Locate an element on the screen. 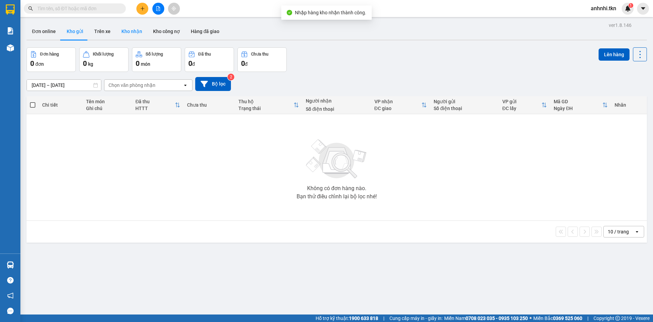 This screenshot has height=322, width=653. button: plus is located at coordinates (142, 9).